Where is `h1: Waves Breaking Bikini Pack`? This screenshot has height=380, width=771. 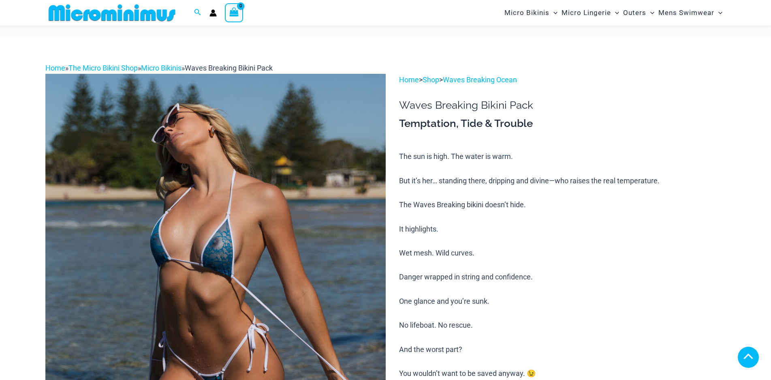 h1: Waves Breaking Bikini Pack is located at coordinates (562, 105).